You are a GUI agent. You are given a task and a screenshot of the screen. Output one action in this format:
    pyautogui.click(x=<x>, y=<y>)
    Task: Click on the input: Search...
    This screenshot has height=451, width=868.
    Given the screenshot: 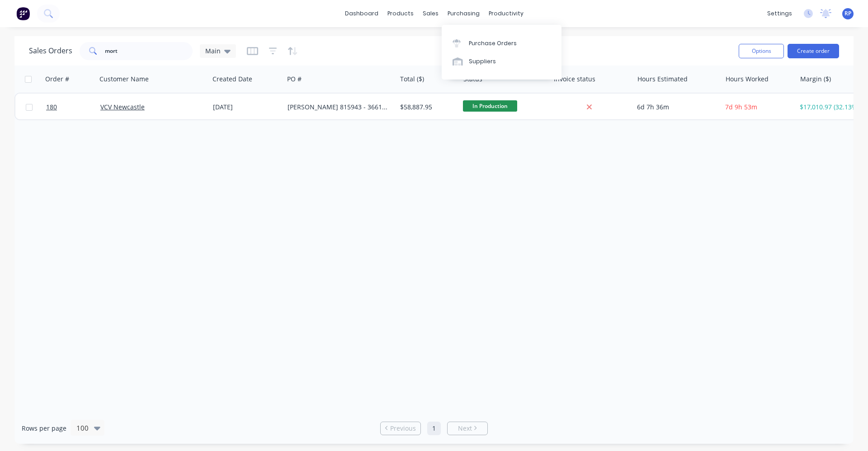 What is the action you would take?
    pyautogui.click(x=149, y=51)
    